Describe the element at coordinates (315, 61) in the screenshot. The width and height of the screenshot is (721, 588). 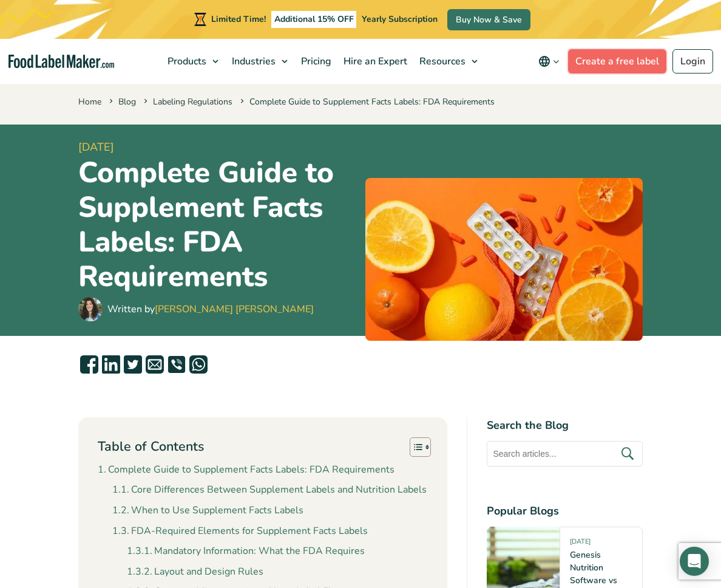
I see `a: Pricing` at that location.